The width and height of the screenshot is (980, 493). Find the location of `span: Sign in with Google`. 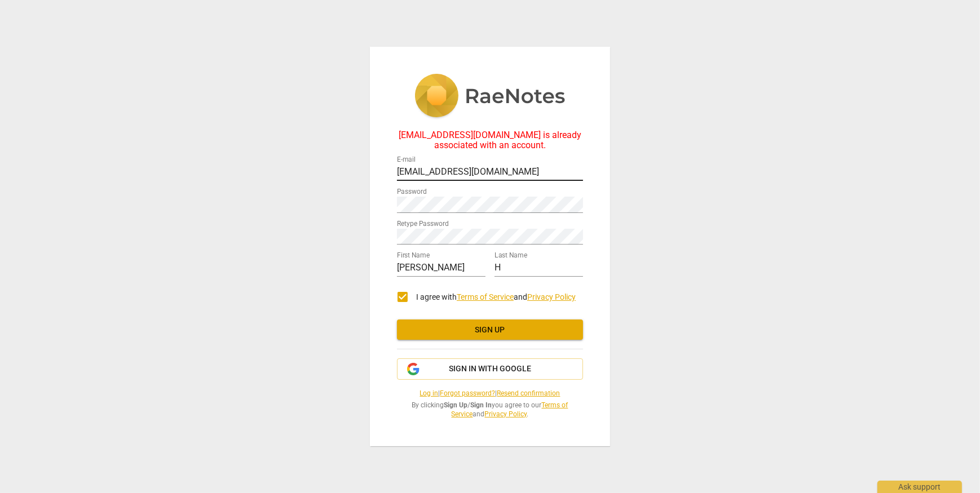

span: Sign in with Google is located at coordinates (490, 369).